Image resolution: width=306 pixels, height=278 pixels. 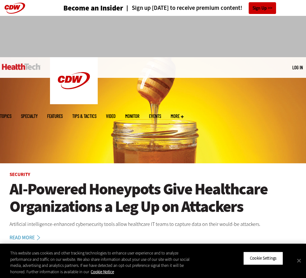 What do you see at coordinates (297, 67) in the screenshot?
I see `a: Log in` at bounding box center [297, 67].